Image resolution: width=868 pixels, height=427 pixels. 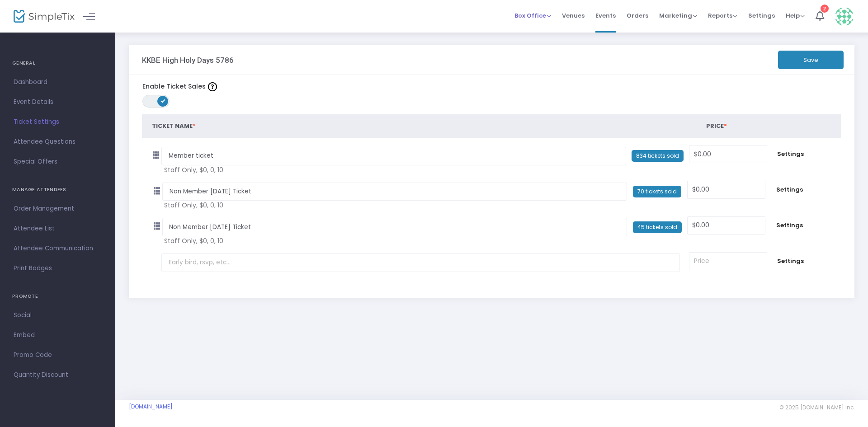 What do you see at coordinates (795, 15) in the screenshot?
I see `span: Help` at bounding box center [795, 15].